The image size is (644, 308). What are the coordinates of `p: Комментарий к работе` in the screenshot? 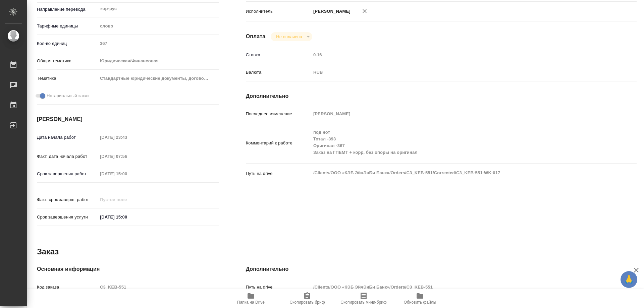 It's located at (278, 143).